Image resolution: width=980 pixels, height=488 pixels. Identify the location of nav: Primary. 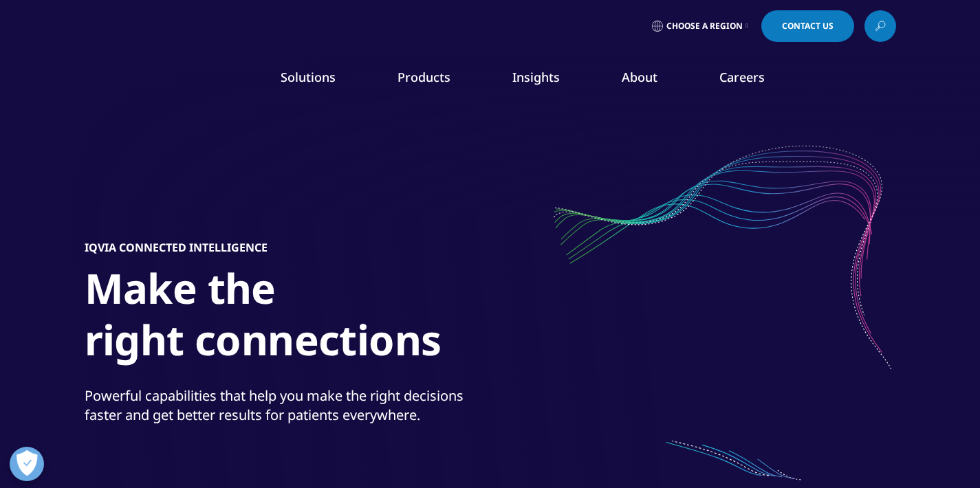
(548, 80).